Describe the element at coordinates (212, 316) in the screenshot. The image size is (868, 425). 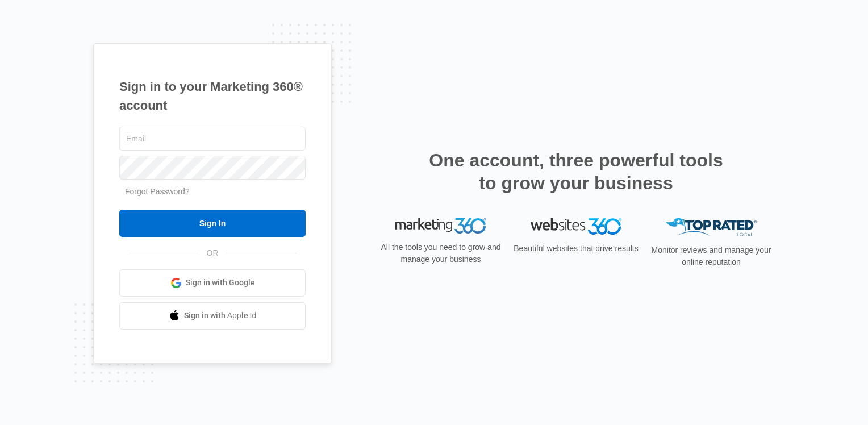
I see `a: Sign in with Apple Id` at that location.